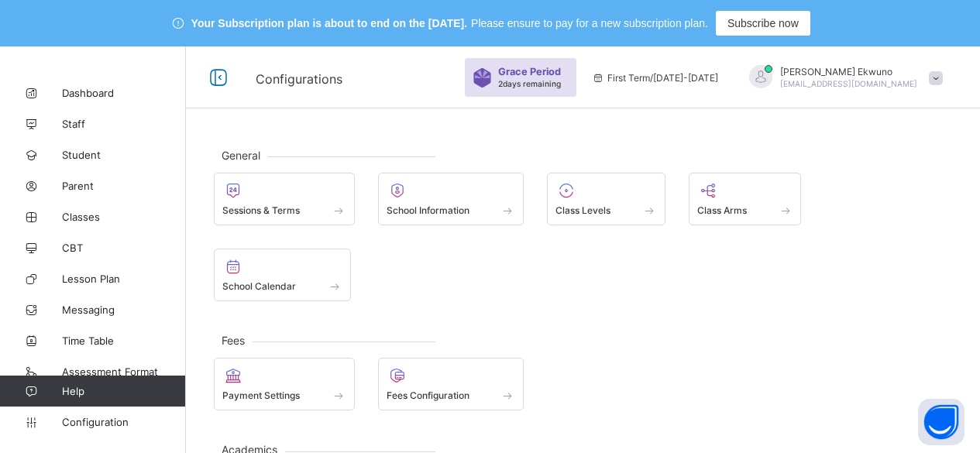 The height and width of the screenshot is (453, 980). Describe the element at coordinates (427, 210) in the screenshot. I see `span: School Information` at that location.